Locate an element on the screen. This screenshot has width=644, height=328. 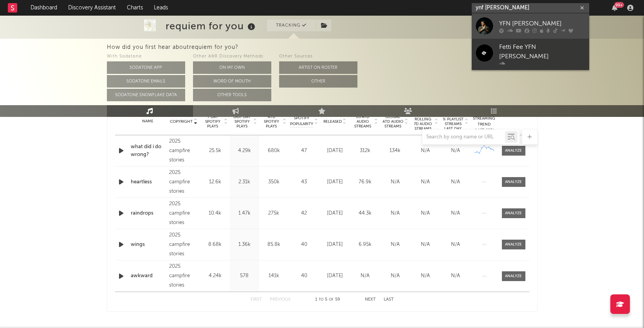
div: 578 is located at coordinates (245, 276).